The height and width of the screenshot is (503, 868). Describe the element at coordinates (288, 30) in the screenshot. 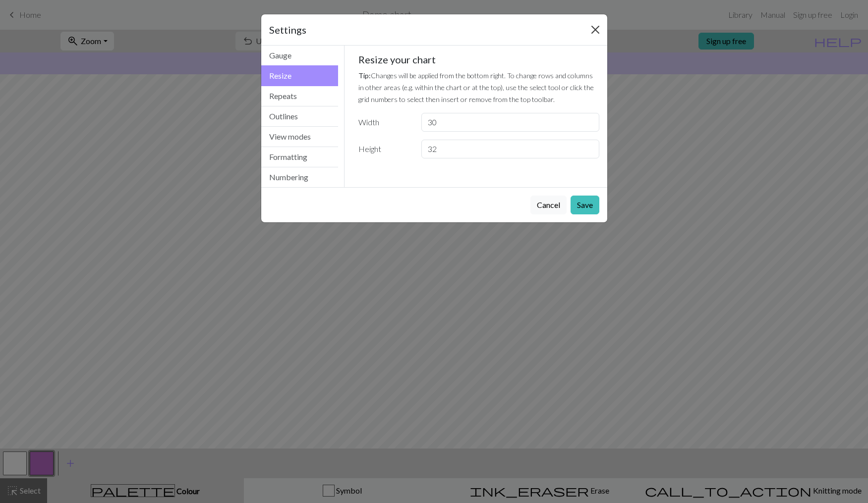

I see `h5: Settings` at that location.